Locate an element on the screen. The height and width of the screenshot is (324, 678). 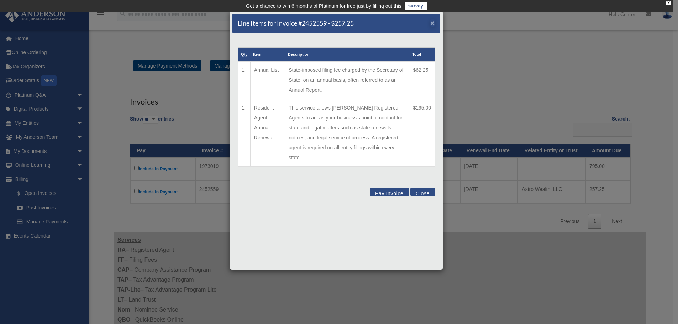
th: Item is located at coordinates (267, 54).